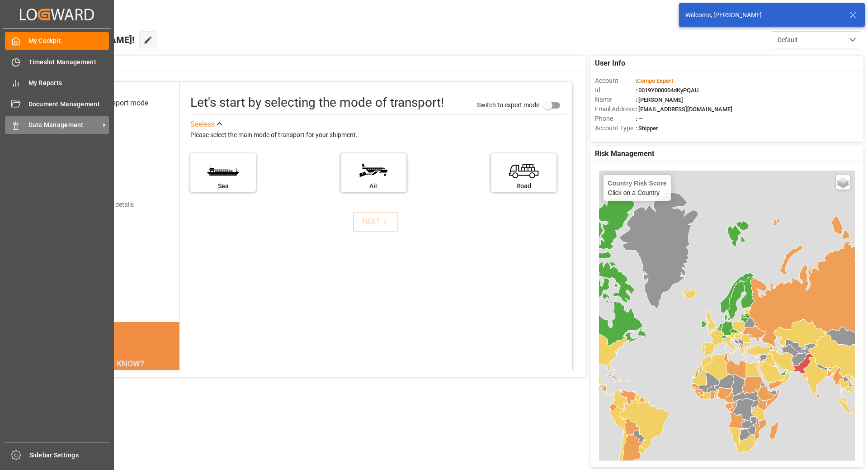 The image size is (868, 470). Describe the element at coordinates (524, 186) in the screenshot. I see `div: Road` at that location.